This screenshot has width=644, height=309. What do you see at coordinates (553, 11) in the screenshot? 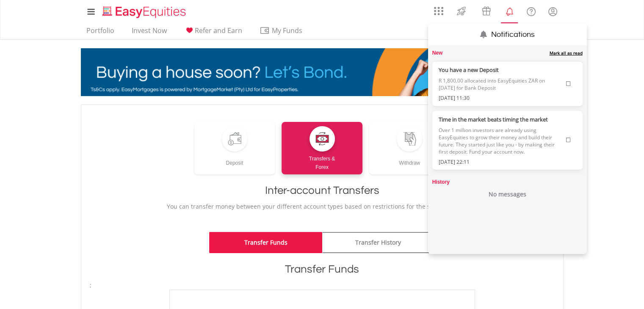
I see `a: My Profile` at bounding box center [553, 11].